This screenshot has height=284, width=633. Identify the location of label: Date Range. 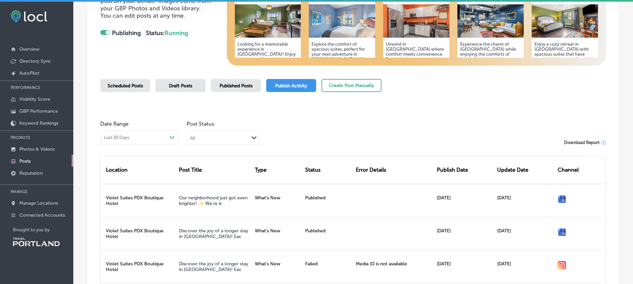
(114, 124).